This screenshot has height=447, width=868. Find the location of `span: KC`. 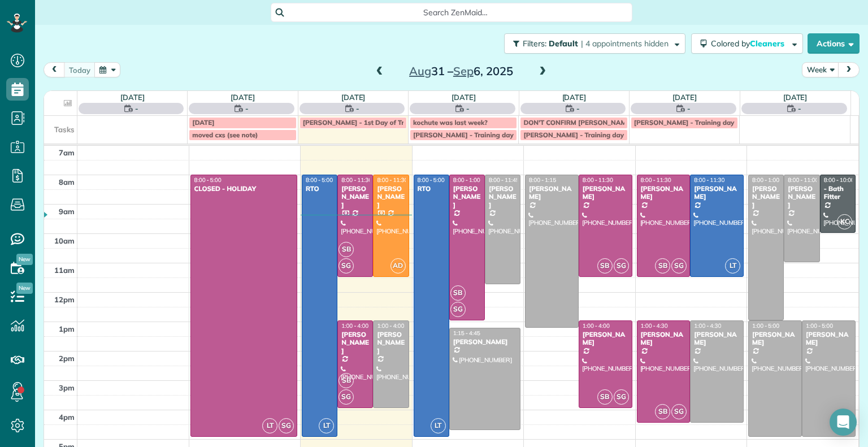

span: KC is located at coordinates (844, 221).